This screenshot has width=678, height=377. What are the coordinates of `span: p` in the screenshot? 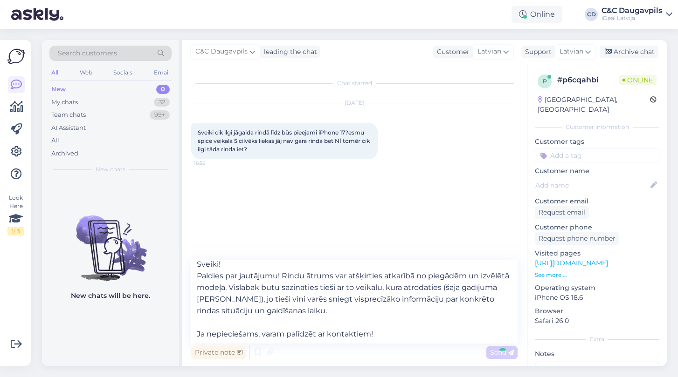 It's located at (544, 81).